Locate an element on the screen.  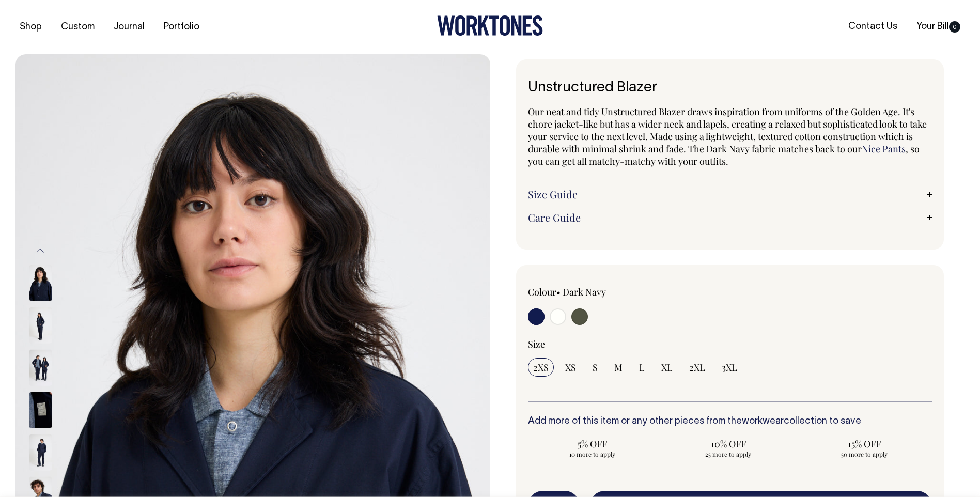
input: 15% OFF 50 more to apply is located at coordinates (863, 448).